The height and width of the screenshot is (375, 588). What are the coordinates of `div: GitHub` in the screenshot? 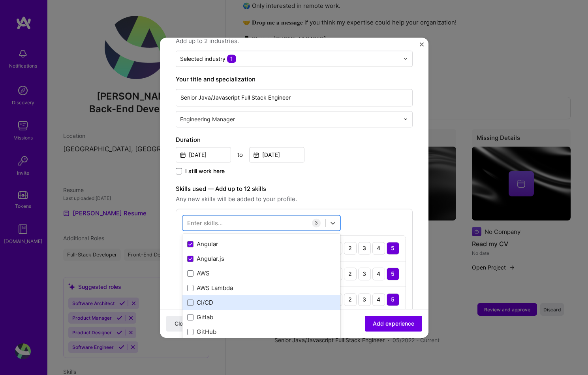 It's located at (262, 332).